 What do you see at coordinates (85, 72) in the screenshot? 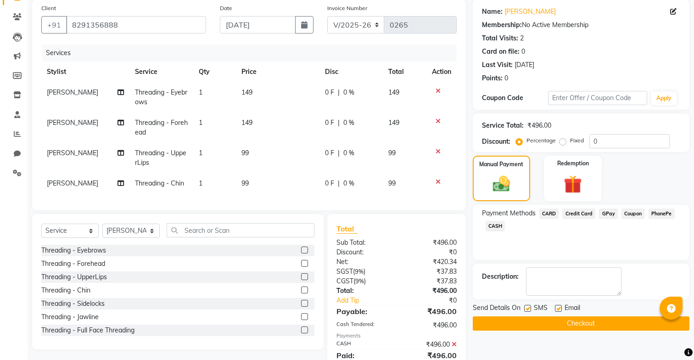
I see `th: Stylist` at bounding box center [85, 72].